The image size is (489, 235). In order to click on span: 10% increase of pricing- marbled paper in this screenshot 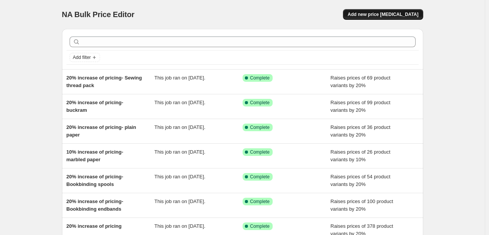, I will do `click(95, 155)`.